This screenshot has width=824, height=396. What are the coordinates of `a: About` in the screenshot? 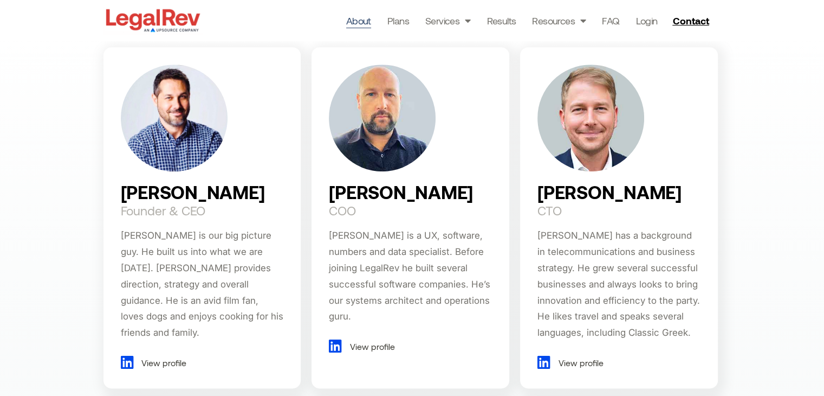 It's located at (359, 21).